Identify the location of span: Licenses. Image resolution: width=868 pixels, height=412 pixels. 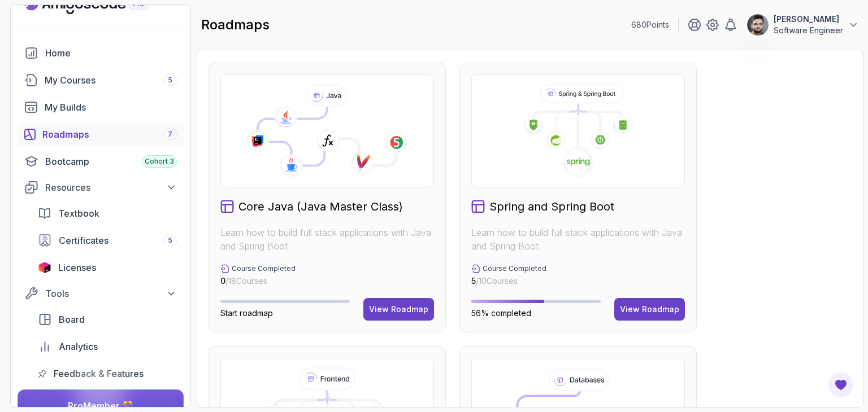
(77, 268).